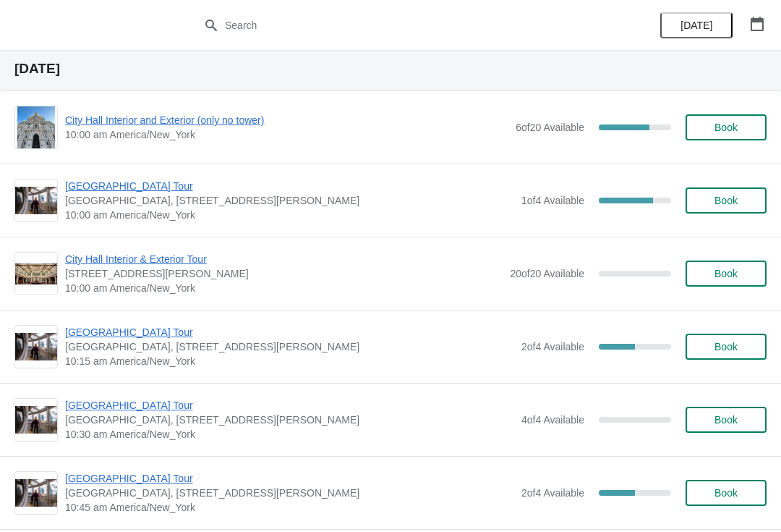  Describe the element at coordinates (289, 507) in the screenshot. I see `span: 10:45 am America/New_York` at that location.